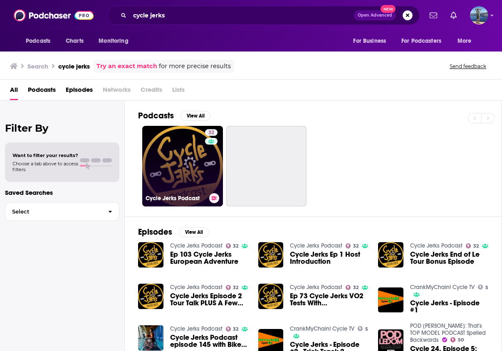  Describe the element at coordinates (113, 41) in the screenshot. I see `span: Monitoring` at that location.